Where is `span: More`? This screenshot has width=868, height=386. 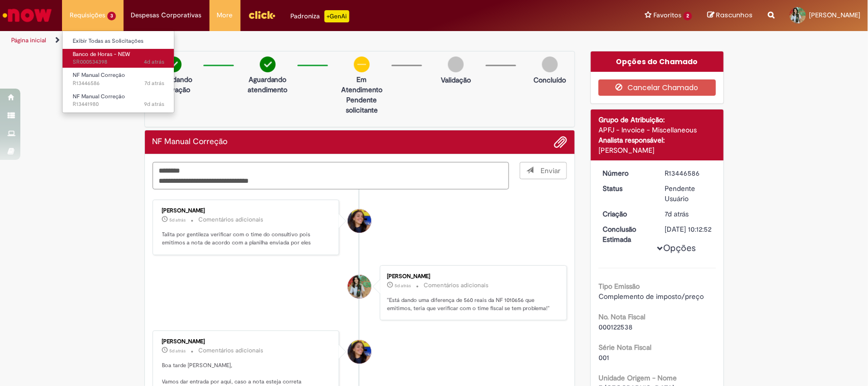 span: More is located at coordinates (225, 15).